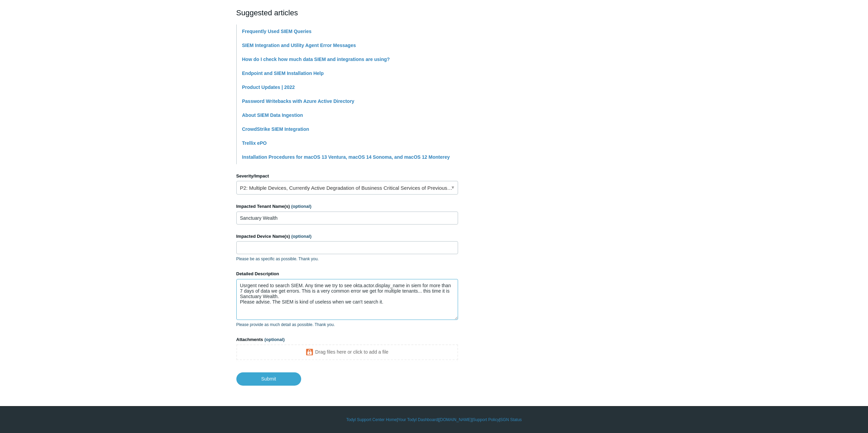 The image size is (868, 433). Describe the element at coordinates (298, 101) in the screenshot. I see `a: Password Writebacks with Azure Active Directory` at that location.